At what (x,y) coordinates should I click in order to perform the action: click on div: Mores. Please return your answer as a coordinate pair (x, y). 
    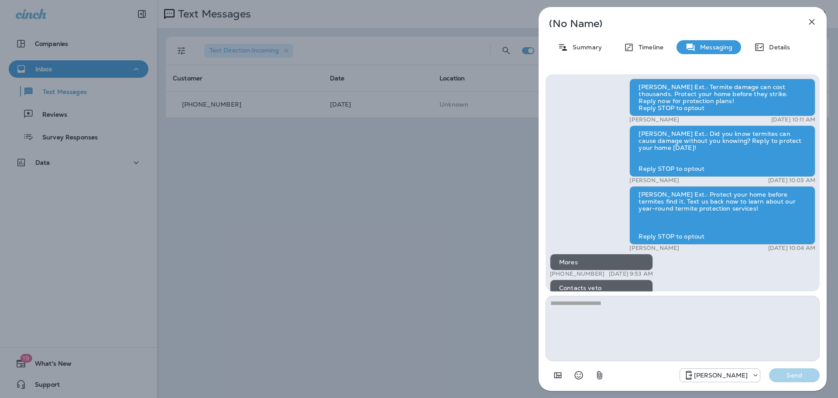
    Looking at the image, I should click on (602, 262).